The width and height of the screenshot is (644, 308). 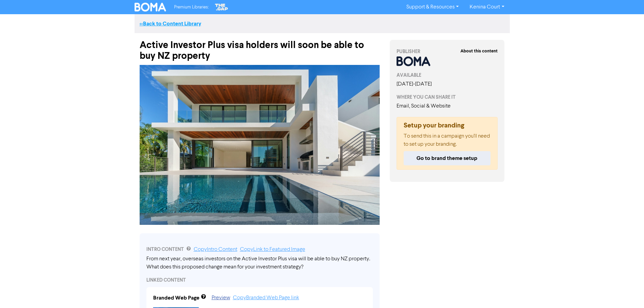 I want to click on strong: About this content, so click(x=479, y=51).